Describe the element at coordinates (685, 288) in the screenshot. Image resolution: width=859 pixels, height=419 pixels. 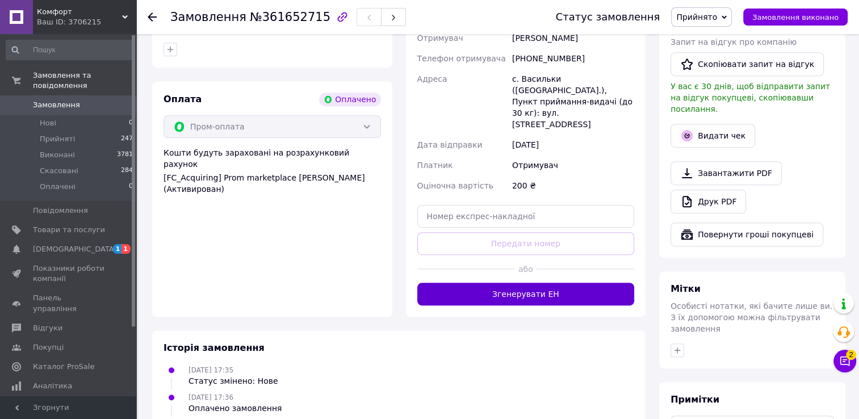
I see `span: Мітки` at that location.